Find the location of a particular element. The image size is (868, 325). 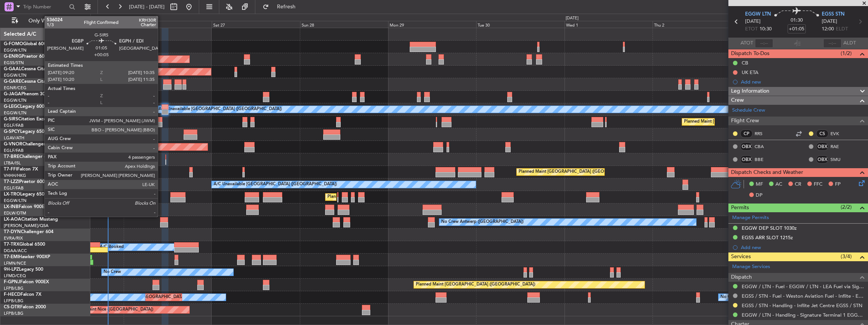

a: EVRA/RIX is located at coordinates (13, 238).